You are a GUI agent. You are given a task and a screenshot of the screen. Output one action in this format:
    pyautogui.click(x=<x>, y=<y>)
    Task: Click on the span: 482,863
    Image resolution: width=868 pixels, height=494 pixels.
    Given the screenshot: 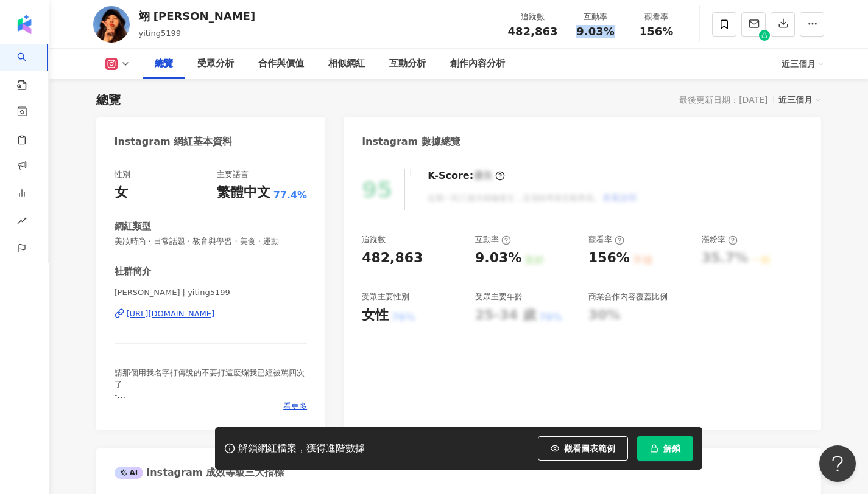 What is the action you would take?
    pyautogui.click(x=533, y=31)
    